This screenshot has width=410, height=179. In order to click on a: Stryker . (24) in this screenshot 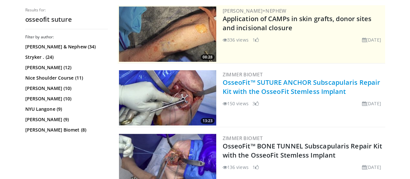, I will do `click(66, 57)`.